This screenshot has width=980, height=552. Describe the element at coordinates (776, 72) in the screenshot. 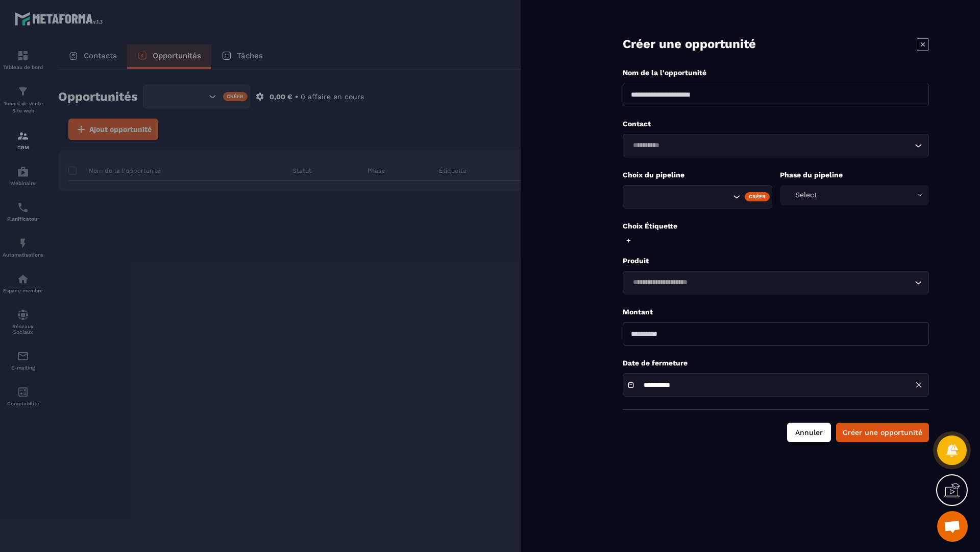

I see `p: Nom de la l'opportunité` at that location.